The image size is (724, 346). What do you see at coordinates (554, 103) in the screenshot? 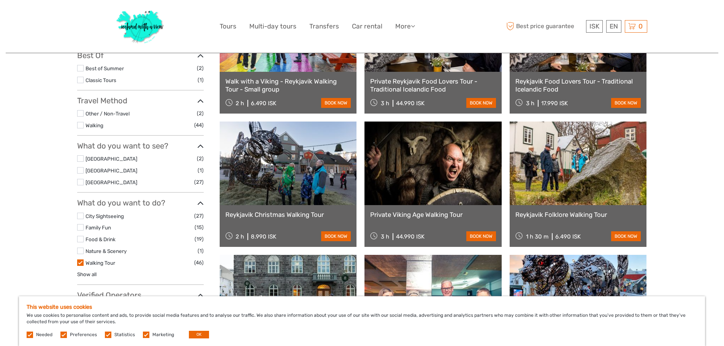
I see `div: 17.990 ISK` at bounding box center [554, 103].